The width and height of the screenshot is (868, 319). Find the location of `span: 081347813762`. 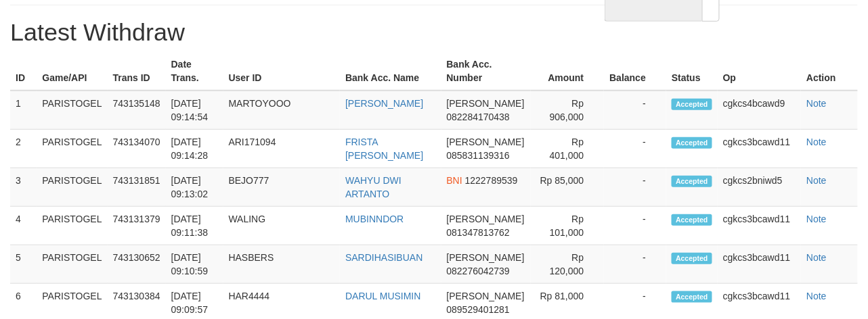

span: 081347813762 is located at coordinates (478, 232).